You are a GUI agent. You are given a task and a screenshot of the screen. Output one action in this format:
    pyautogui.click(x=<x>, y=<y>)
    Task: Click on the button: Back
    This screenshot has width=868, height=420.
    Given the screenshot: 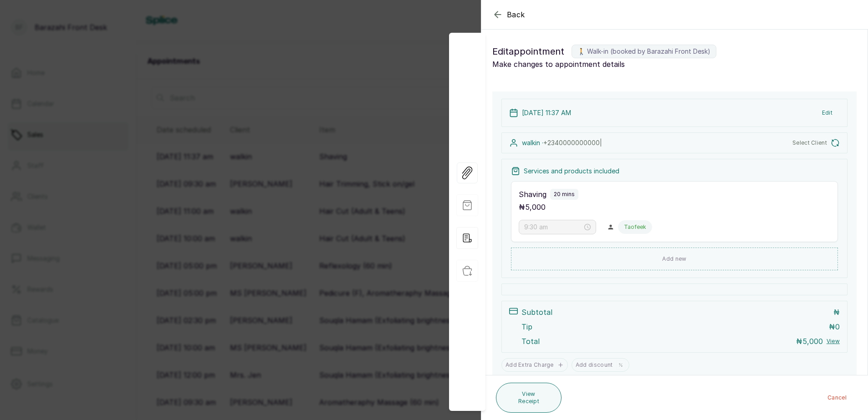 What is the action you would take?
    pyautogui.click(x=509, y=15)
    